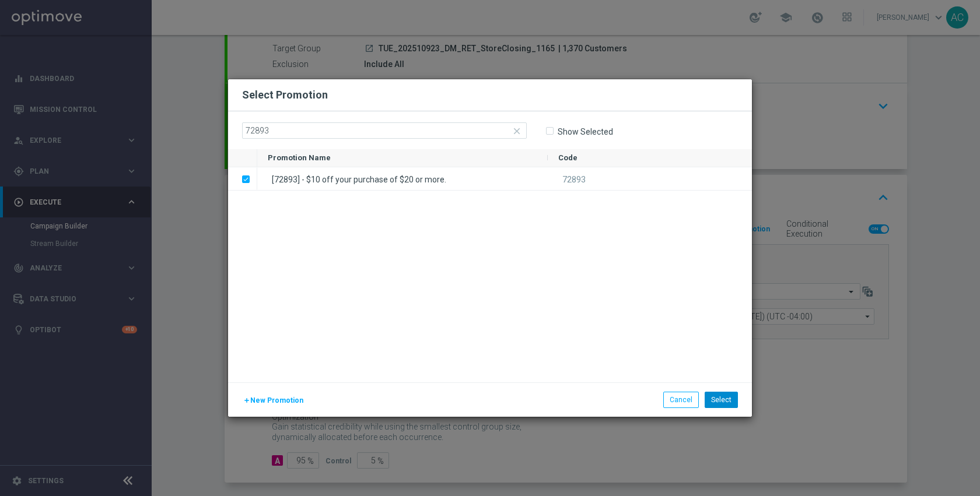  What do you see at coordinates (681, 400) in the screenshot?
I see `button: Cancel` at bounding box center [681, 400].